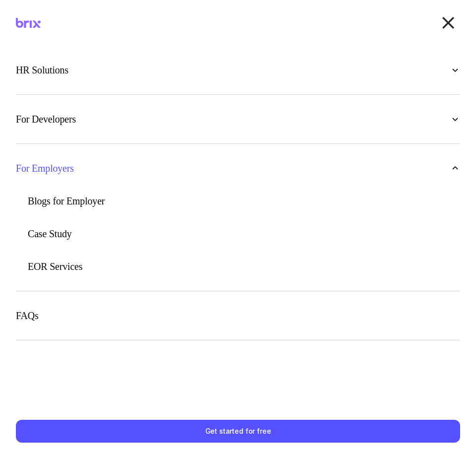 This screenshot has width=476, height=459. I want to click on div: Get started for free, so click(238, 432).